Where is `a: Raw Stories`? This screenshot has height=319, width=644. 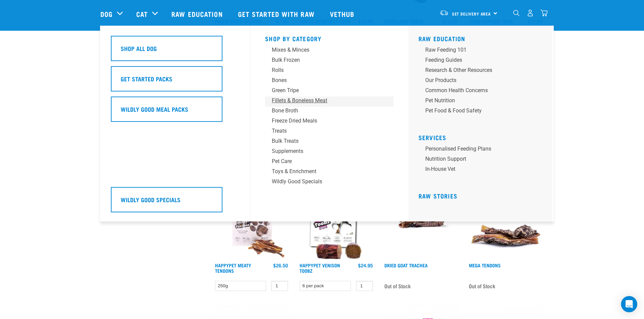
a: Raw Stories is located at coordinates (437, 196).